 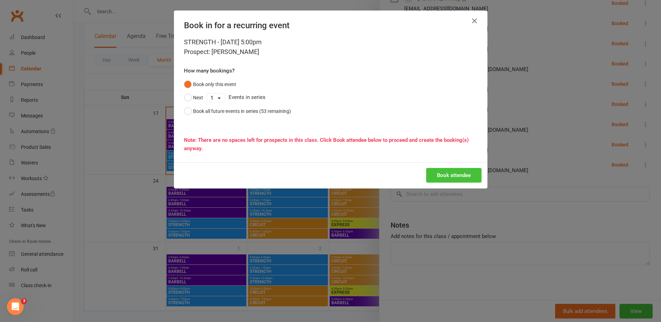 What do you see at coordinates (331, 98) in the screenshot?
I see `div: Events in series` at bounding box center [331, 98].